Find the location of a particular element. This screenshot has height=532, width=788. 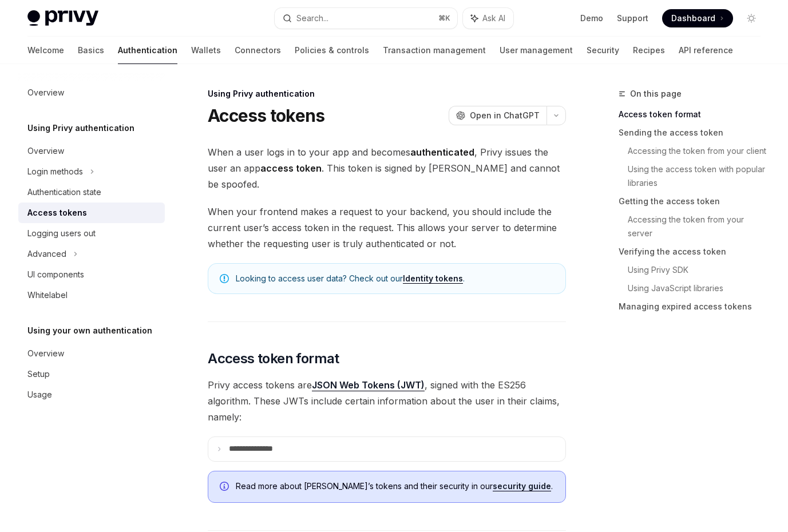

a: Identity tokens is located at coordinates (433, 278).